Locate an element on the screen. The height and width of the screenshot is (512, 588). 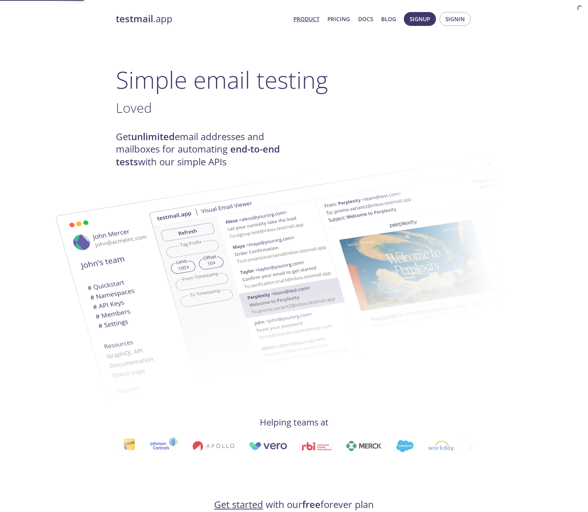
img: merck is located at coordinates (362, 446).